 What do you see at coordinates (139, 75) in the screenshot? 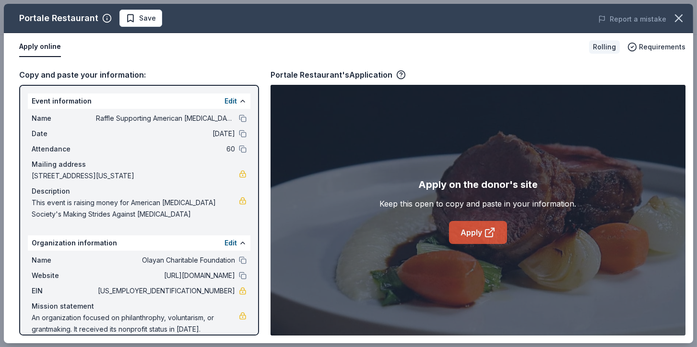
I see `div: Copy and paste your information:` at bounding box center [139, 75].